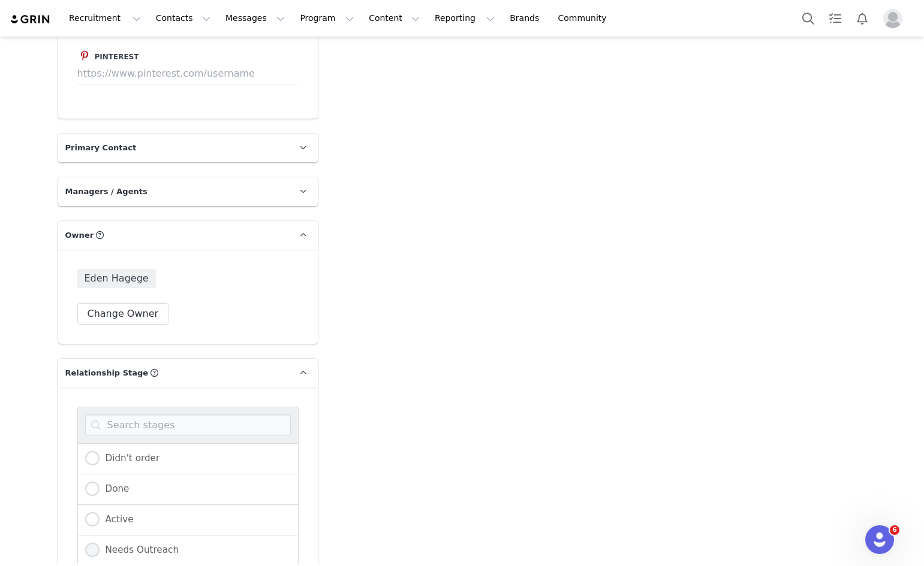 The image size is (924, 566). I want to click on img: grin logo, so click(31, 19).